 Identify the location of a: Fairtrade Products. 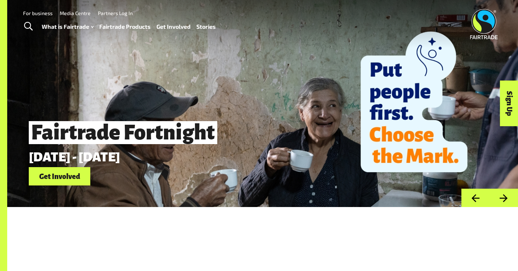
(125, 27).